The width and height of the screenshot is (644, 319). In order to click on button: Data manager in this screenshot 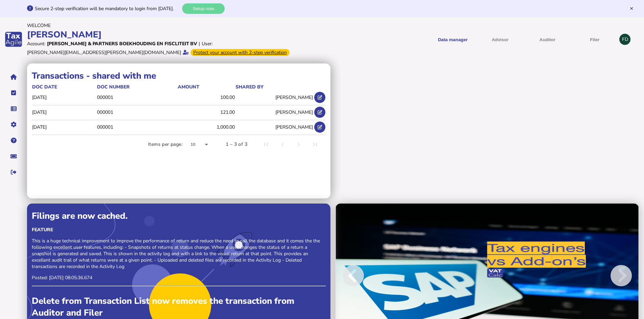, I will do `click(13, 109)`.